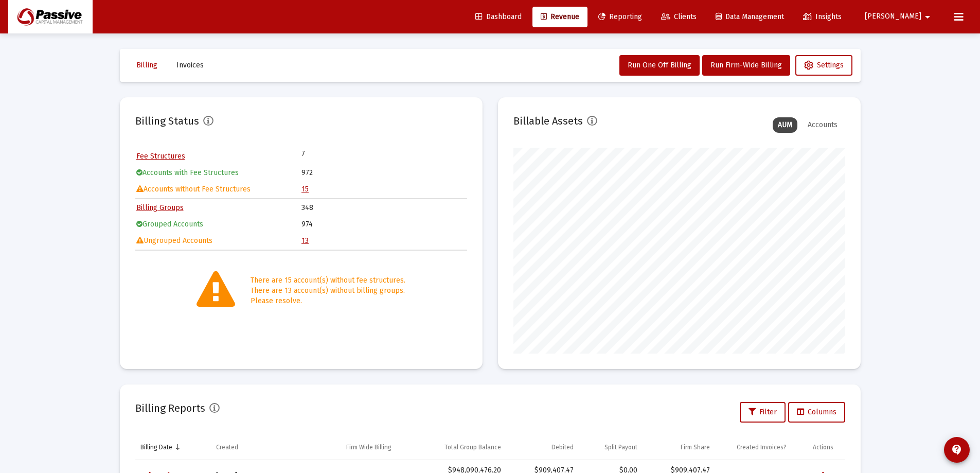 The height and width of the screenshot is (473, 980). What do you see at coordinates (383, 208) in the screenshot?
I see `td: 348` at bounding box center [383, 208].